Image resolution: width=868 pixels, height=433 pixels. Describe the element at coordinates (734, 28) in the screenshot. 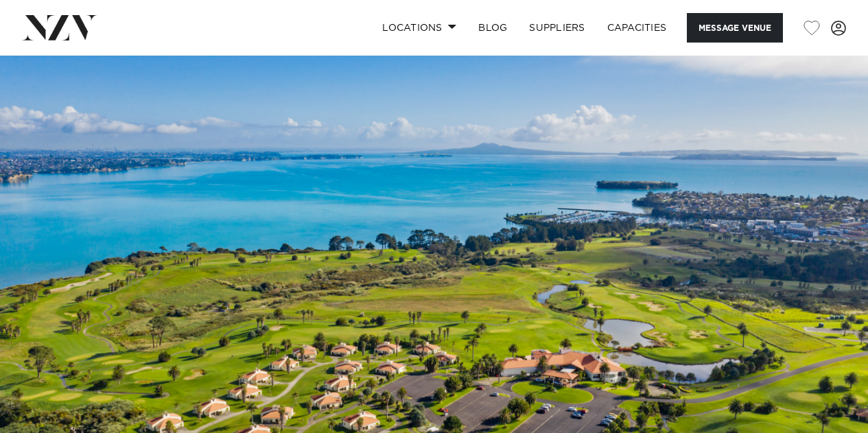

I see `button: Message Venue` at that location.